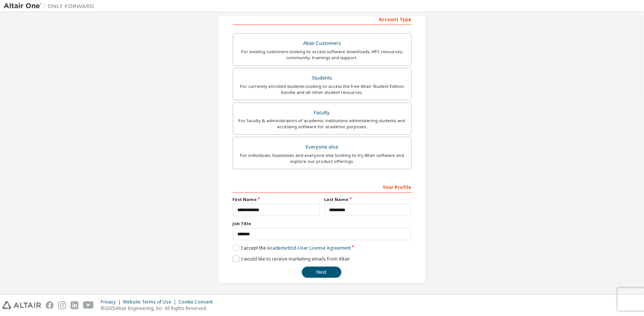 The height and width of the screenshot is (316, 644). What do you see at coordinates (159, 308) in the screenshot?
I see `p: © 2025 Altair Engineering, Inc. All Rights Reserved.` at bounding box center [159, 308].